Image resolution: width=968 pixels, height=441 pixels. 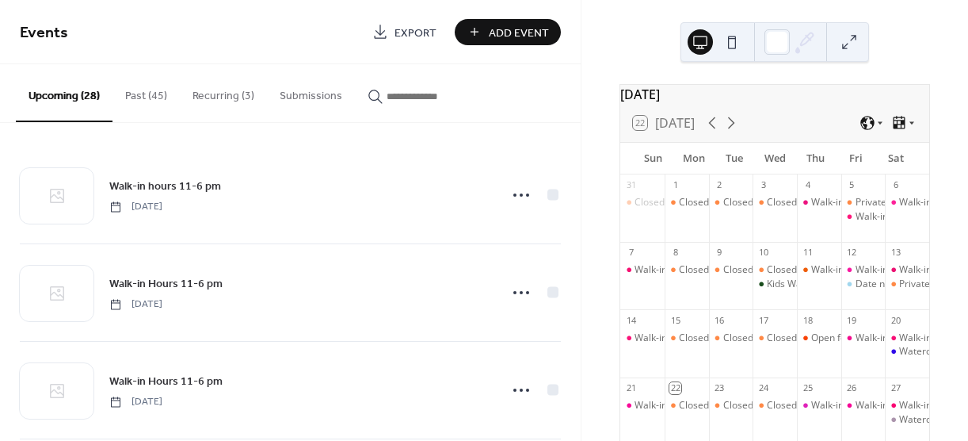 I want to click on div: 10, so click(x=763, y=252).